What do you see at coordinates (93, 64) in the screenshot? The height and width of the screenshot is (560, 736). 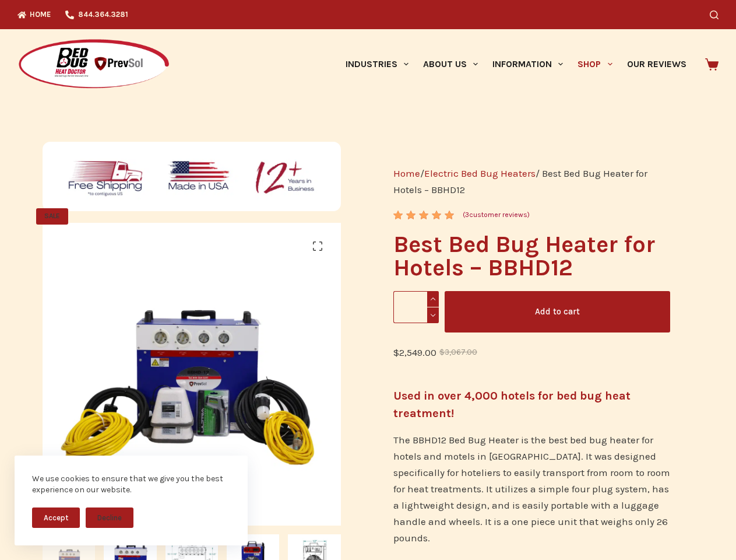 I see `a: Prevsol/Bed Bug Heat Doctor` at bounding box center [93, 64].